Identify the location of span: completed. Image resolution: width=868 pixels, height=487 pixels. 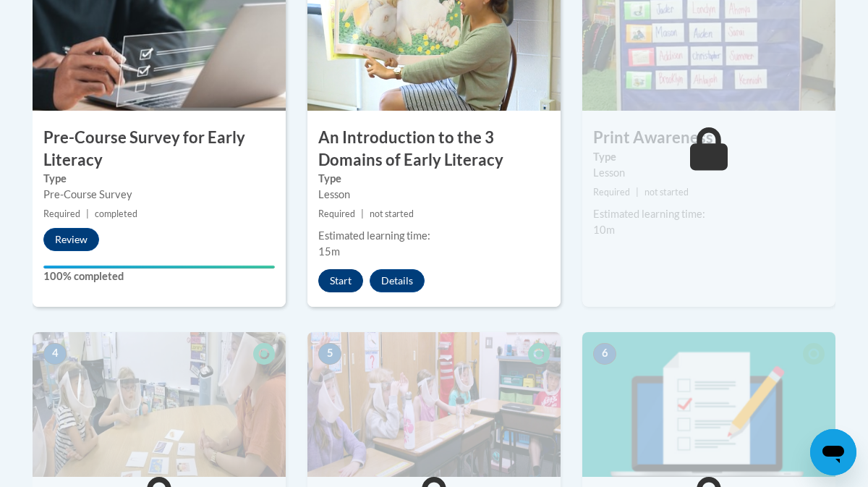
(116, 214).